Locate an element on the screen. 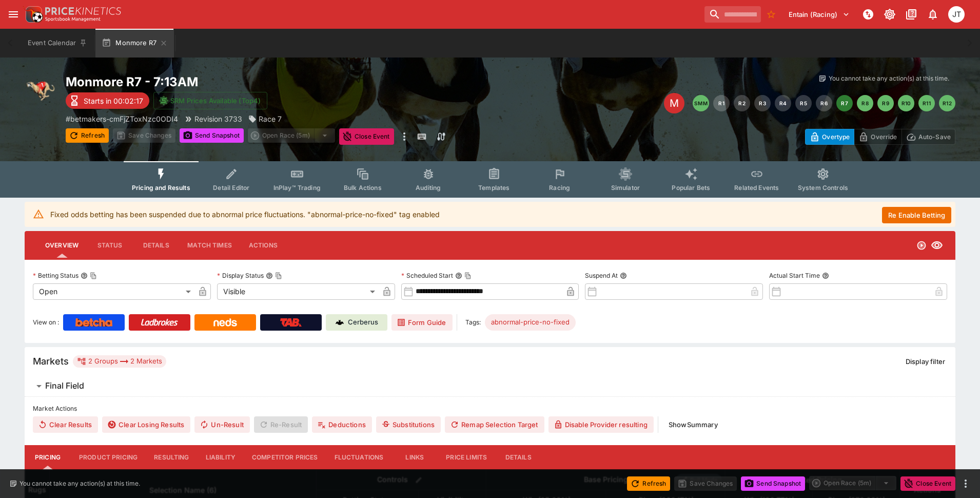  p: Betting Status is located at coordinates (55, 275).